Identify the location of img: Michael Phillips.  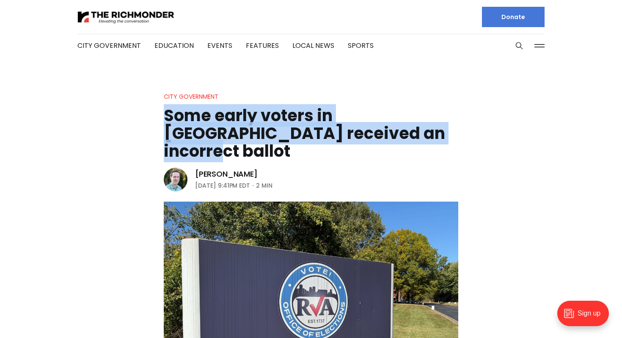
(176, 179).